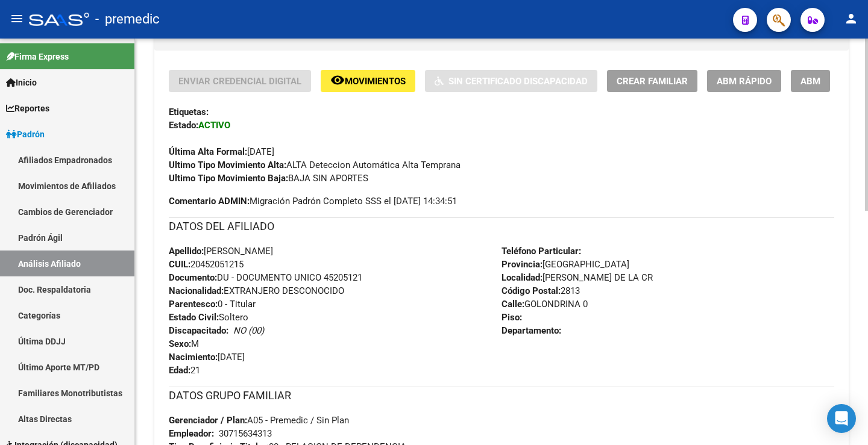 The width and height of the screenshot is (868, 445). What do you see at coordinates (180, 344) in the screenshot?
I see `strong: Sexo:` at bounding box center [180, 344].